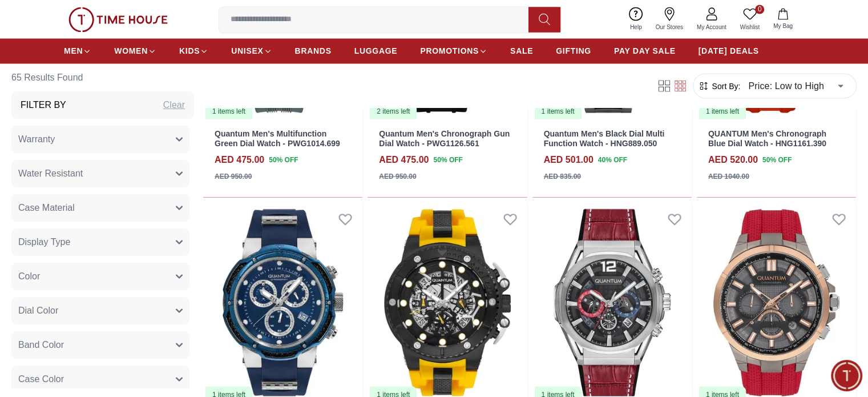 This screenshot has width=868, height=397. I want to click on button: My Bag, so click(783, 19).